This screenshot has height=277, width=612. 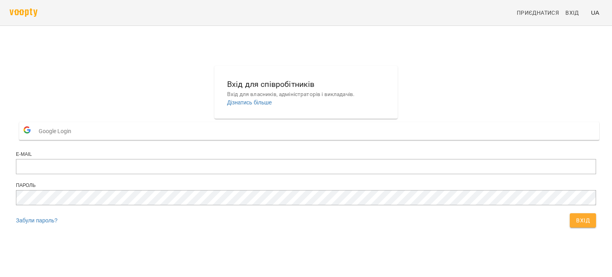 I want to click on span: Google Login, so click(x=57, y=131).